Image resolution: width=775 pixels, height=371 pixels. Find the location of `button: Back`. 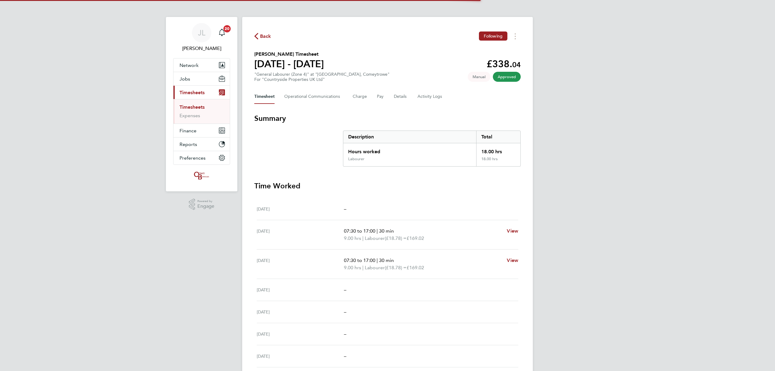

button: Back is located at coordinates (263, 36).